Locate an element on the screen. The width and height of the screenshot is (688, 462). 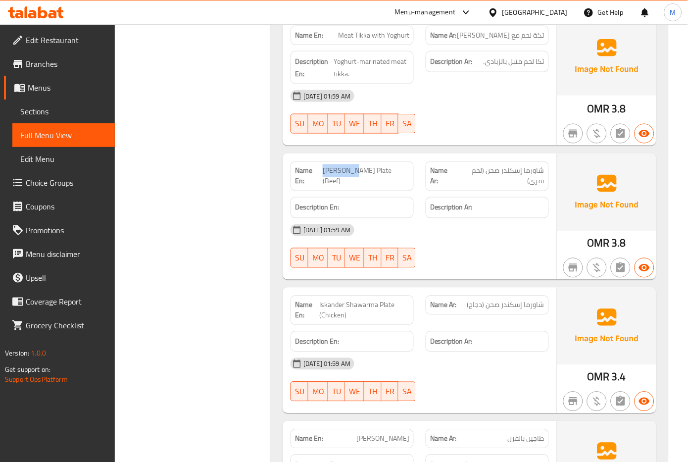
a: Promotions is located at coordinates (59, 230).